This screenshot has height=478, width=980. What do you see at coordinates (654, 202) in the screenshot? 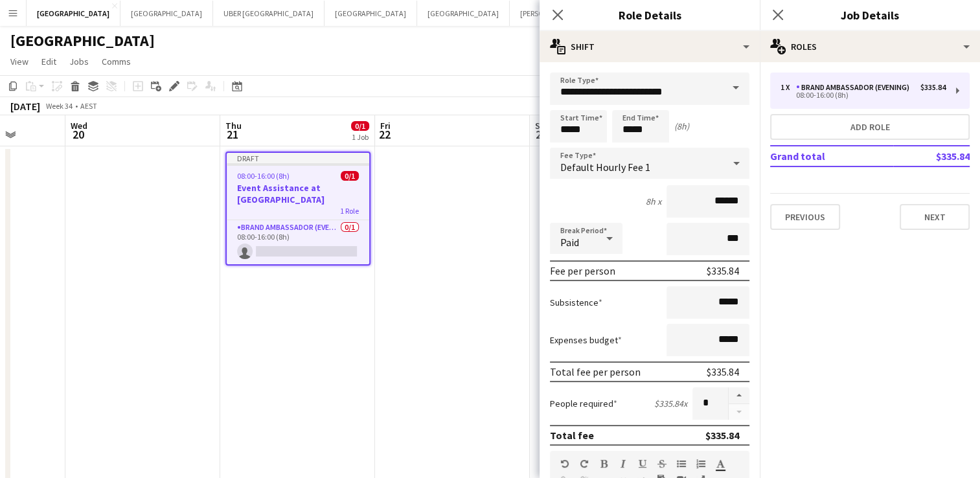
I see `div: 8h x` at bounding box center [654, 202].